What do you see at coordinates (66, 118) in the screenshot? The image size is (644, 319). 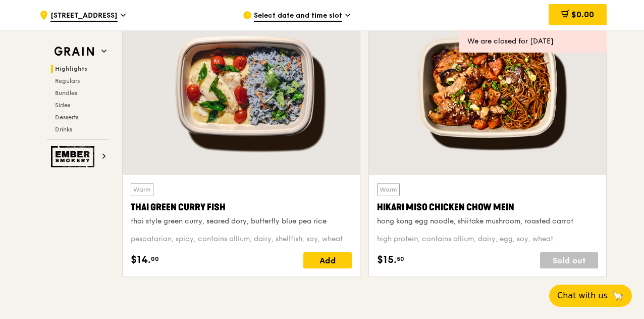 I see `span: Desserts` at bounding box center [66, 118].